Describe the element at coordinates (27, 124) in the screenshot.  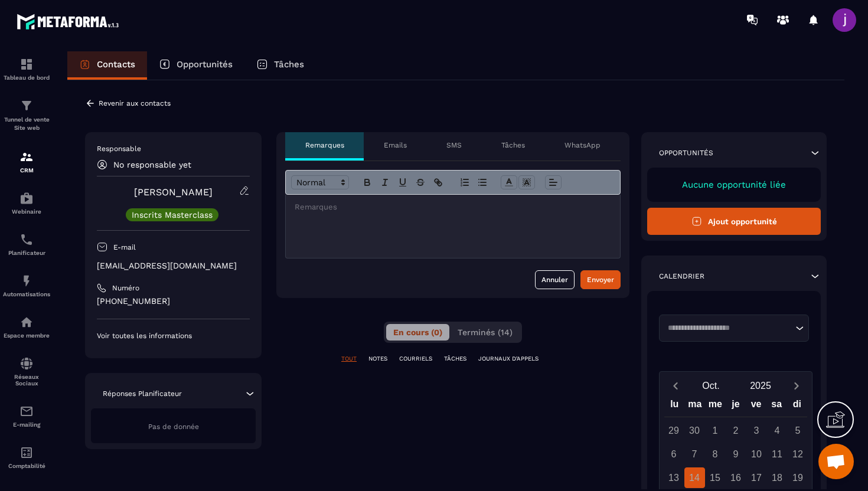
I see `p: Tunnel de vente Site web` at that location.